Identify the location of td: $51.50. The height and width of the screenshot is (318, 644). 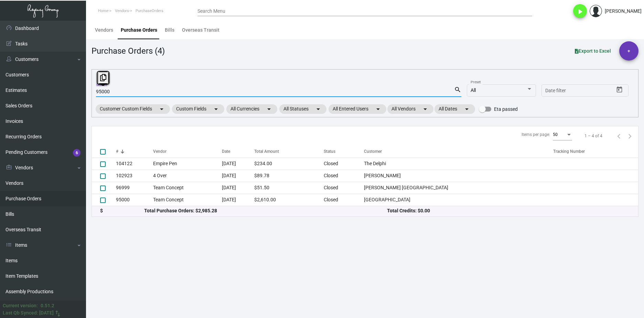
(289, 188).